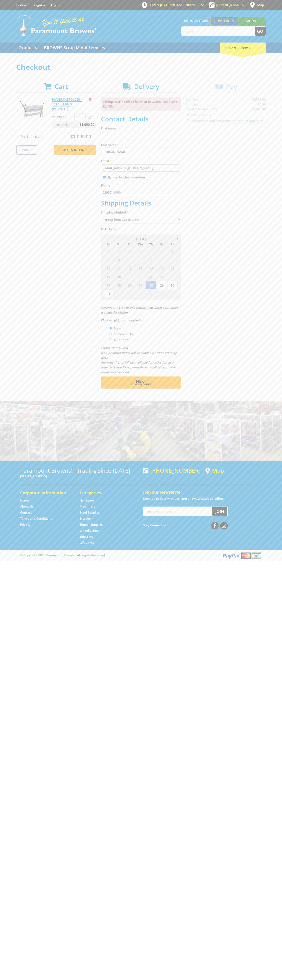  Describe the element at coordinates (242, 555) in the screenshot. I see `img: PayPal, Mastercard, Visa accepted` at that location.